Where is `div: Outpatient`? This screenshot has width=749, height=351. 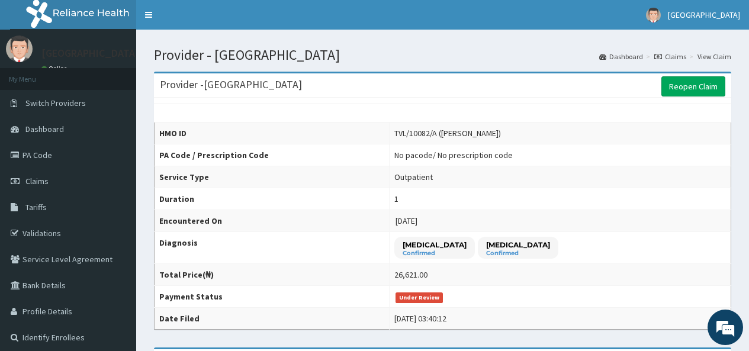
div: Outpatient is located at coordinates (413, 177).